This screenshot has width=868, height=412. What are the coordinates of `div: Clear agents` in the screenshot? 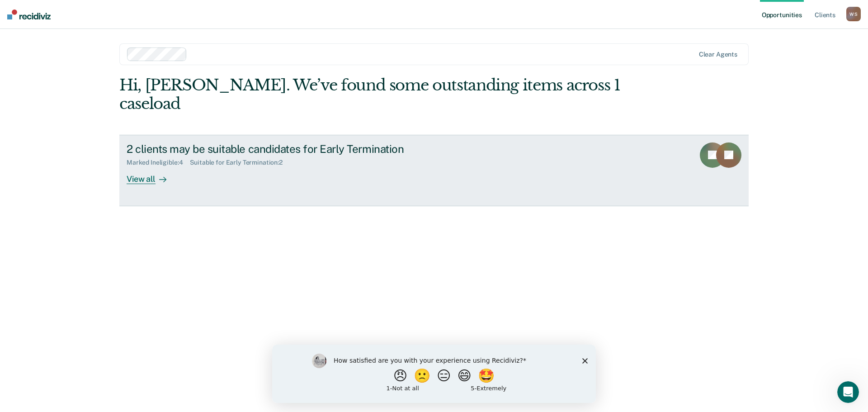 It's located at (718, 54).